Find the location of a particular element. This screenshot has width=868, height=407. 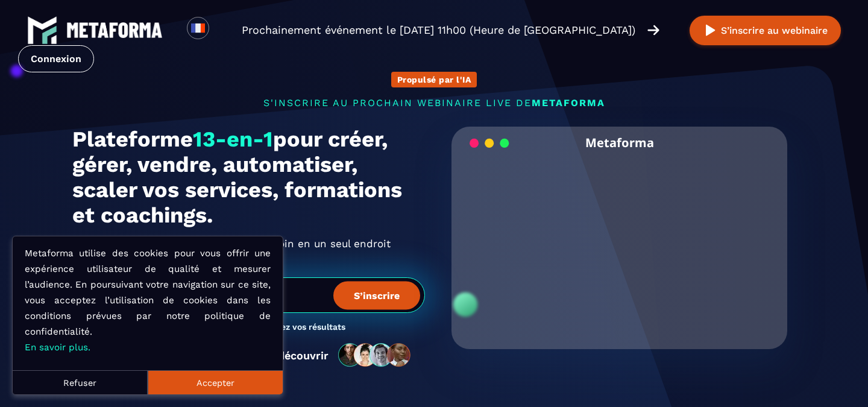

h2: Metaforma is located at coordinates (619, 142).